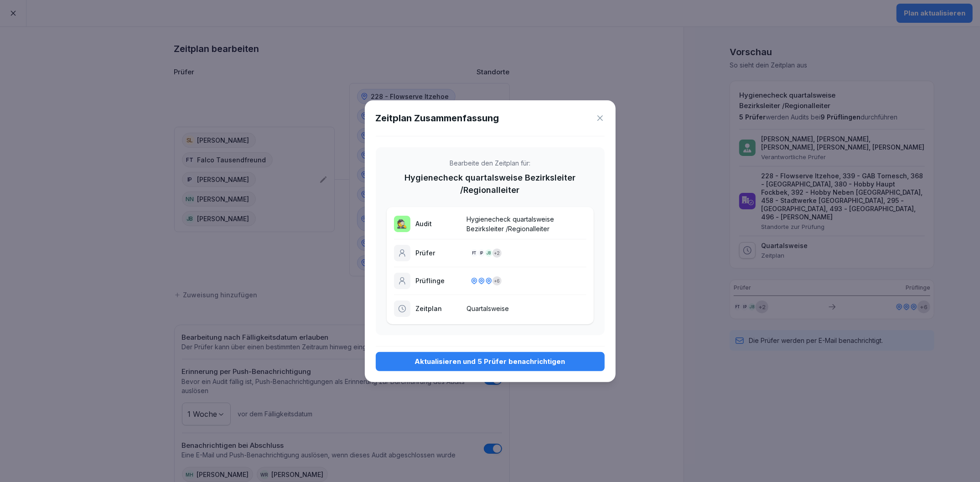  Describe the element at coordinates (497, 281) in the screenshot. I see `div: + 6` at that location.